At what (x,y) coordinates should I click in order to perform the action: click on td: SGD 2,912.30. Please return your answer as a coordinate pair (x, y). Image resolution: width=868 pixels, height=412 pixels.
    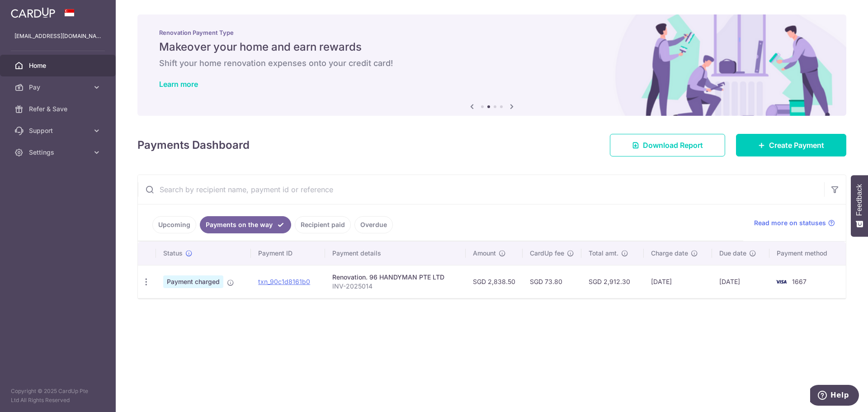
    Looking at the image, I should click on (613, 281).